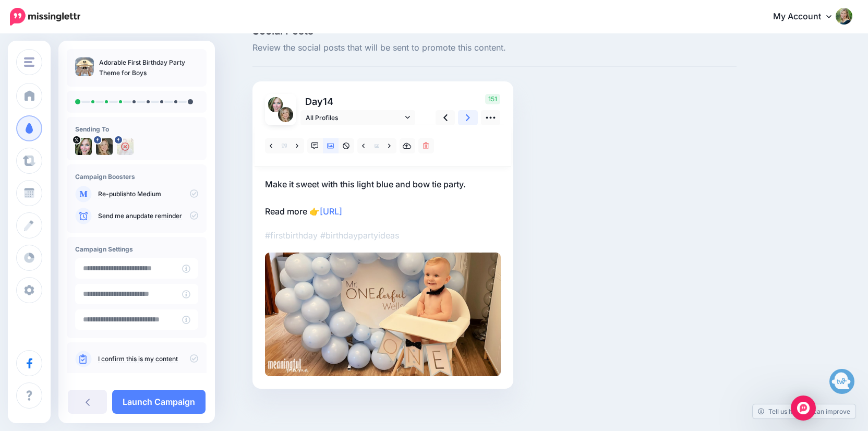 This screenshot has height=431, width=868. I want to click on img: menu.png, so click(29, 62).